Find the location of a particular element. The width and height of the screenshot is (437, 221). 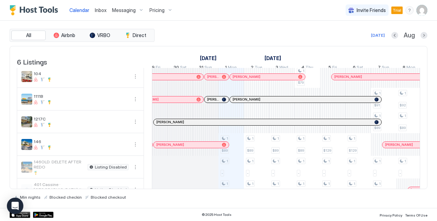

span: Blocked checkin is located at coordinates (66, 197).